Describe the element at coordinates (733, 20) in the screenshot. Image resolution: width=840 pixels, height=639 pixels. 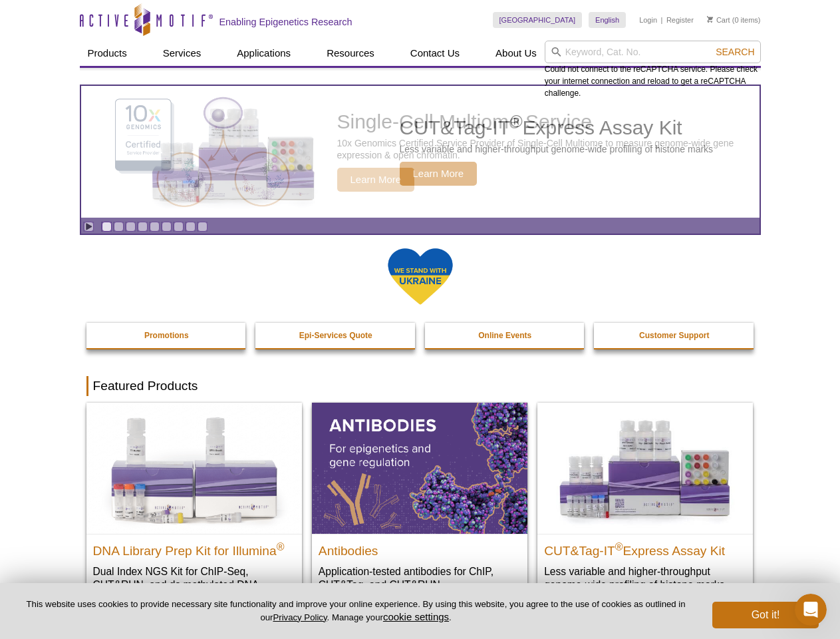
I see `li: (0 items)` at that location.